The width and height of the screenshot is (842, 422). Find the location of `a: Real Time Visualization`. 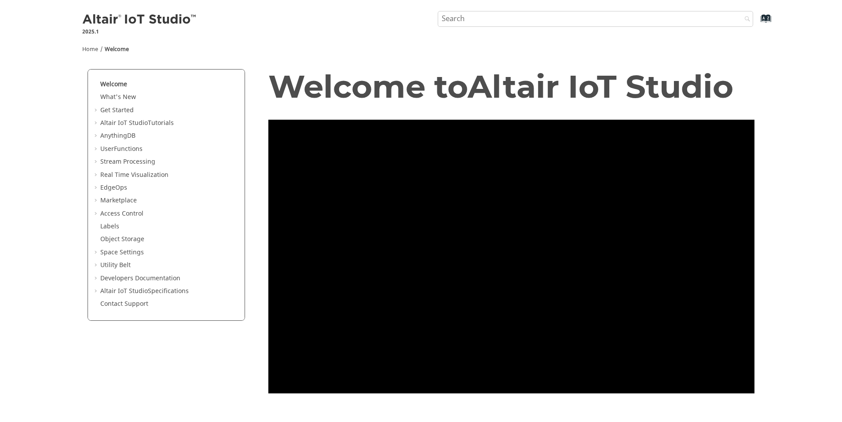

a: Real Time Visualization is located at coordinates (134, 175).